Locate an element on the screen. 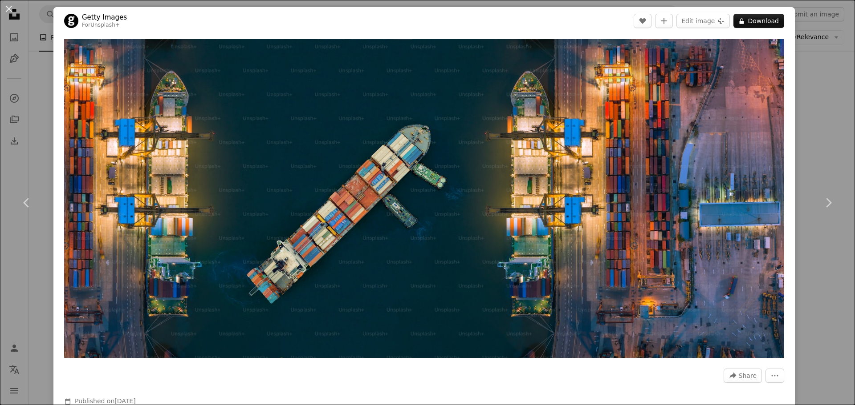 The width and height of the screenshot is (855, 405). button: Share this image is located at coordinates (742, 376).